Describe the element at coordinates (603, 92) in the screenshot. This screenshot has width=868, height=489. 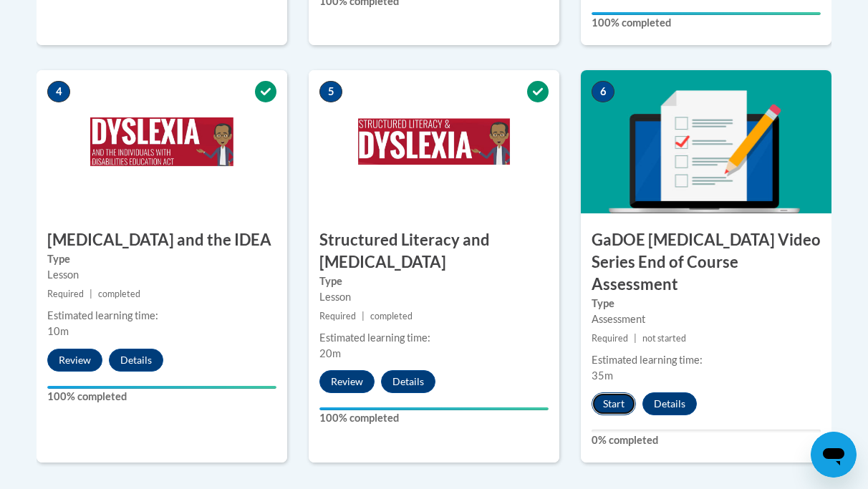
I see `span: 6` at that location.